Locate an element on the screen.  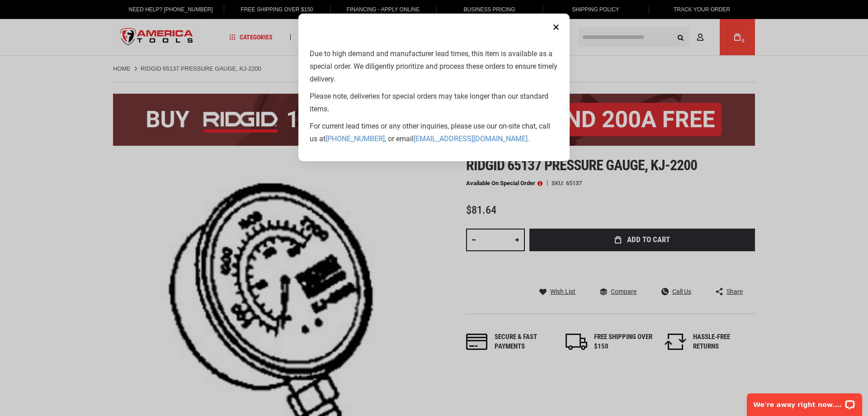
p: For current lead times or any other inquiries, please use our on-site chat, call us at , or email is located at coordinates (434, 132).